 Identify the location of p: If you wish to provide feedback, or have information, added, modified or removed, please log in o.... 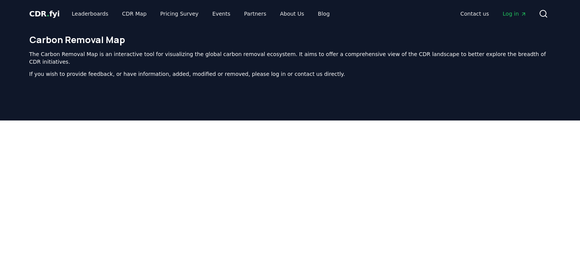
(290, 74).